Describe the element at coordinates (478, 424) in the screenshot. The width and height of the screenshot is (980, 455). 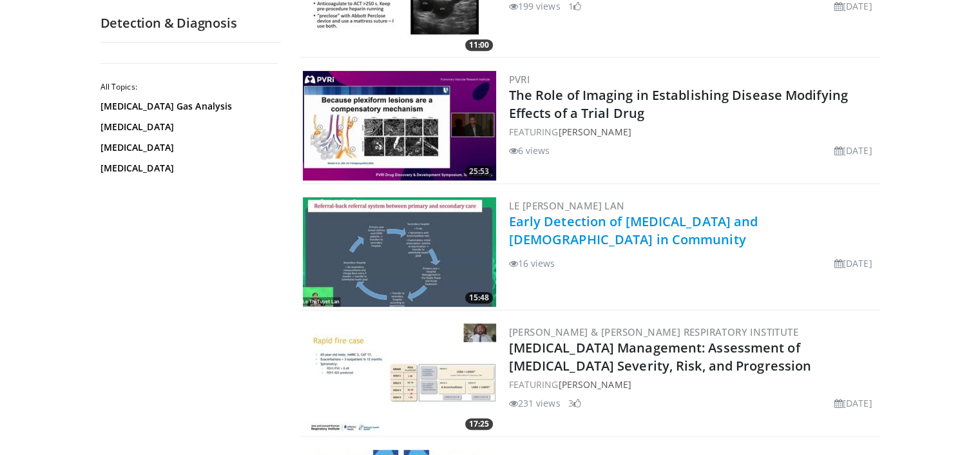
I see `span: 17:25` at that location.